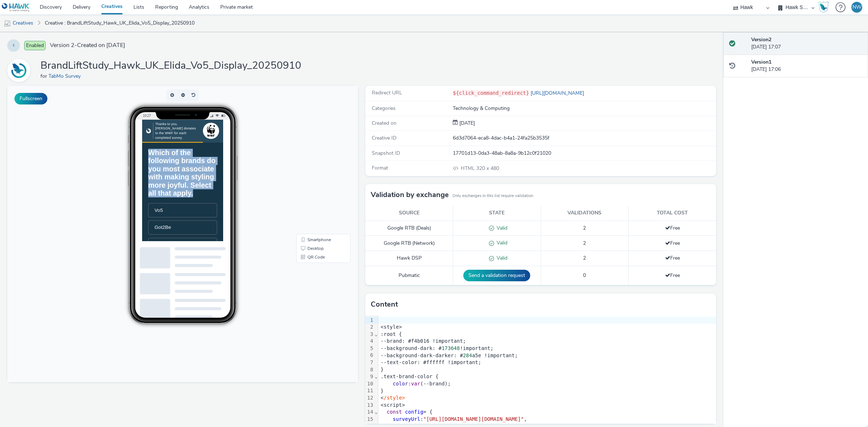 The height and width of the screenshot is (427, 868). What do you see at coordinates (171, 66) in the screenshot?
I see `h1: BrandLiftStudy_Hawk_UK_Elida_Vo5_Display_20250910` at bounding box center [171, 66].